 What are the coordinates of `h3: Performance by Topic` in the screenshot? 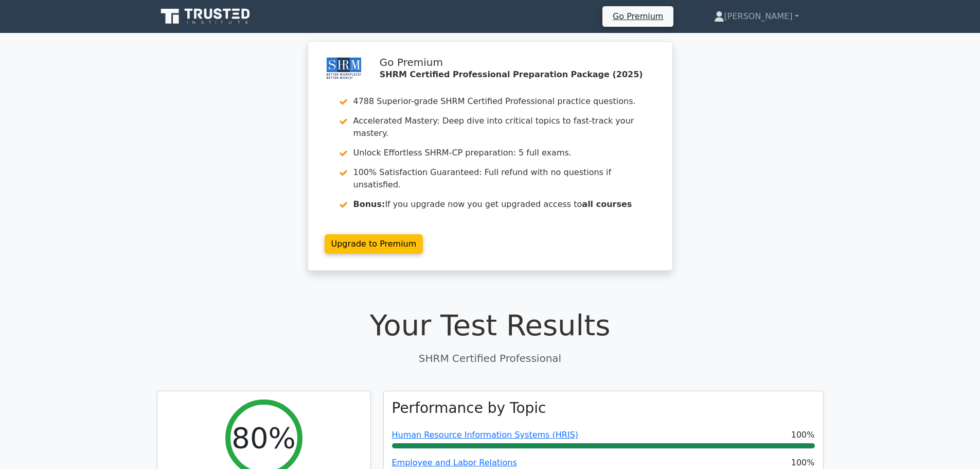 It's located at (469, 408).